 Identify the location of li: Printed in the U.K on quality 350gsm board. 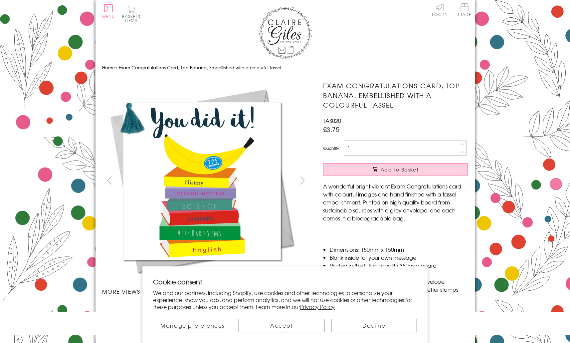
(399, 265).